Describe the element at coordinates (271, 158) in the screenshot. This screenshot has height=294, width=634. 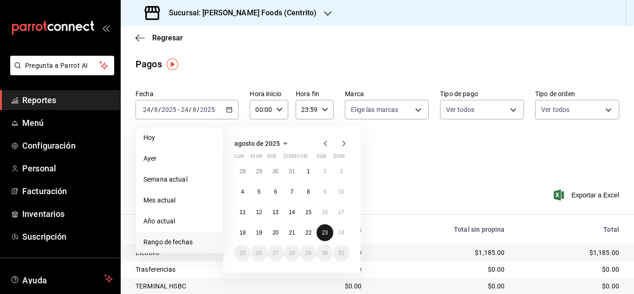
I see `abbr: miércoles` at that location.